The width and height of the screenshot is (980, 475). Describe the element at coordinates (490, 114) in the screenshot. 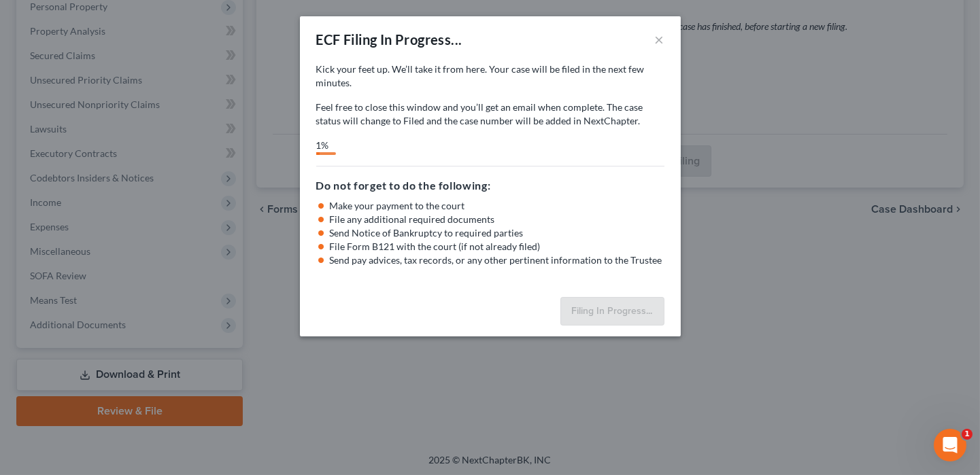

I see `p: Feel free to close this window and you’ll get an email when complete. The case status will change...` at that location.